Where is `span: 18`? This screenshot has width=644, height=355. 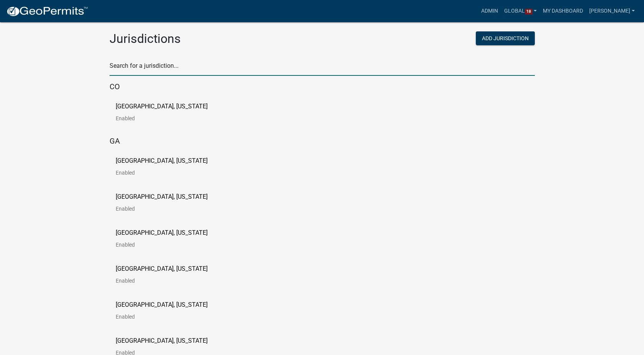
span: 18 is located at coordinates (529, 12).